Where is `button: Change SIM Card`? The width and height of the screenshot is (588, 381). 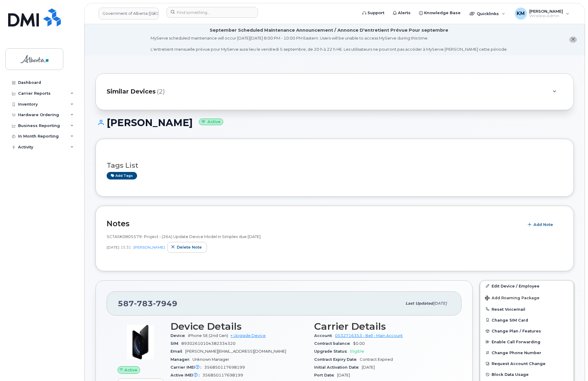
button: Change SIM Card is located at coordinates (527, 320).